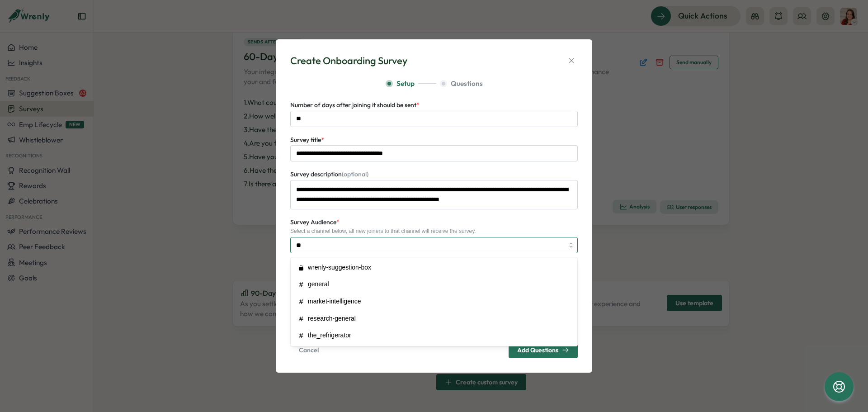  I want to click on button: Questions, so click(461, 83).